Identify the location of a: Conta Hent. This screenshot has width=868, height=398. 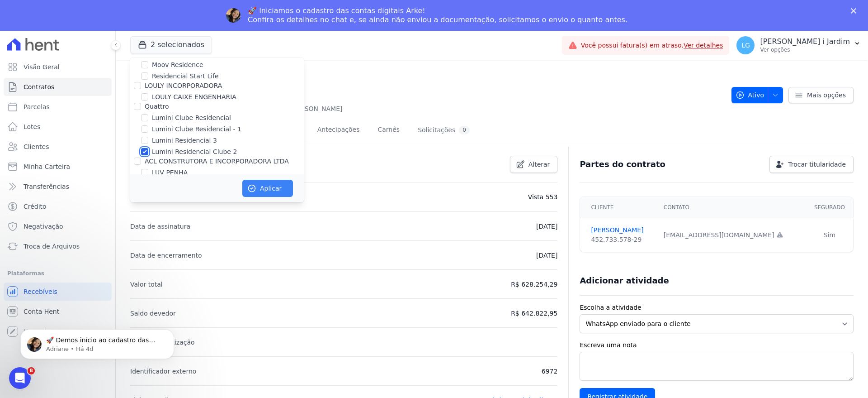
(58, 312).